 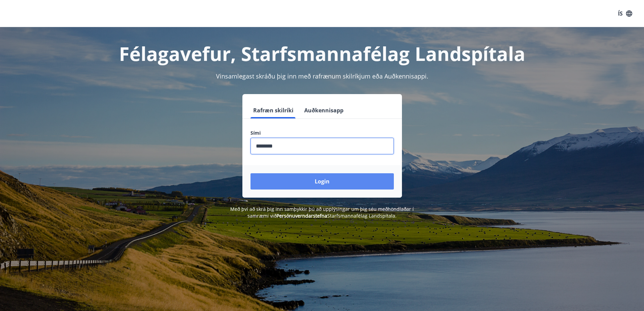 I want to click on button: ÍS, so click(x=625, y=14).